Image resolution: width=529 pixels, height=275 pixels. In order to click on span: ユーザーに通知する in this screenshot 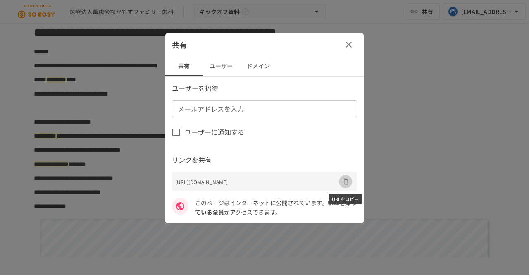, I will do `click(214, 132)`.